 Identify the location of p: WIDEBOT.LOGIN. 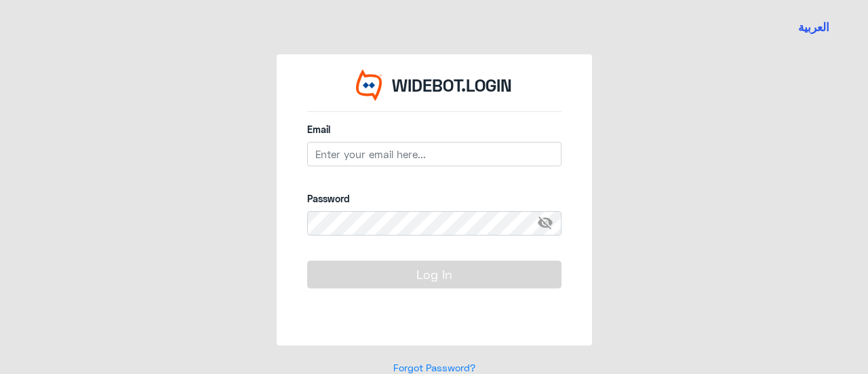
(452, 86).